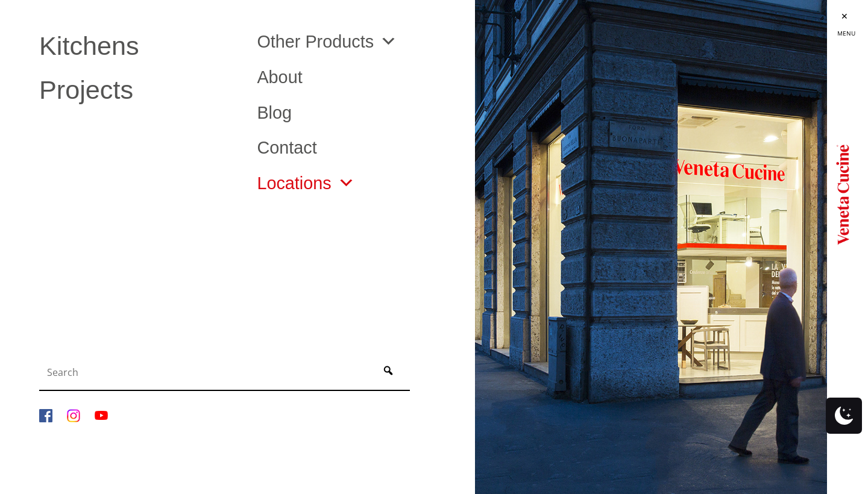  Describe the element at coordinates (356, 113) in the screenshot. I see `a: Blog` at that location.